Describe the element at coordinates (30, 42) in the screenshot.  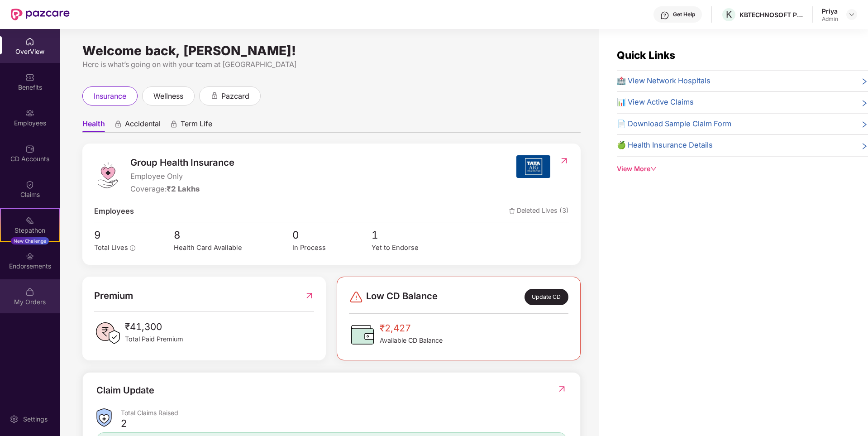
I see `img: svg+xml;base64,PHN2ZyBpZD0iSG9tZSIgeG1sbnM9Imh0dHA6Ly93d3cudzMub3JnLzIwMDAvc3ZnIiB3aWR0aD0iMjAiIG...` at that location.